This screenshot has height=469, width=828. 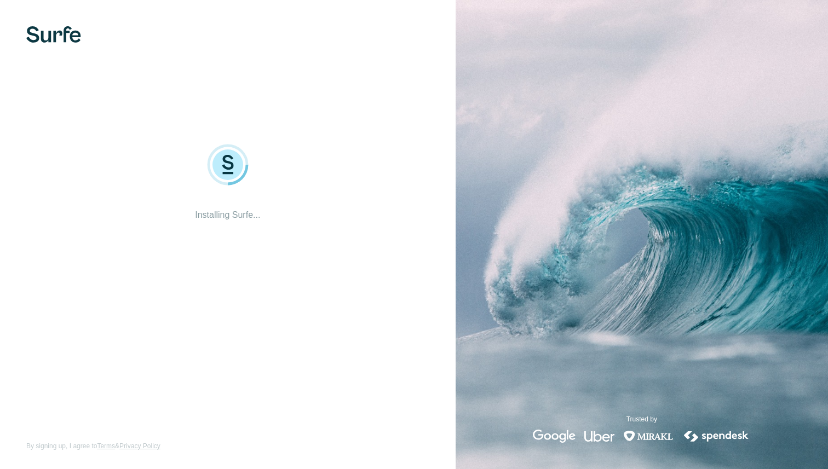 I want to click on a: Terms, so click(x=106, y=446).